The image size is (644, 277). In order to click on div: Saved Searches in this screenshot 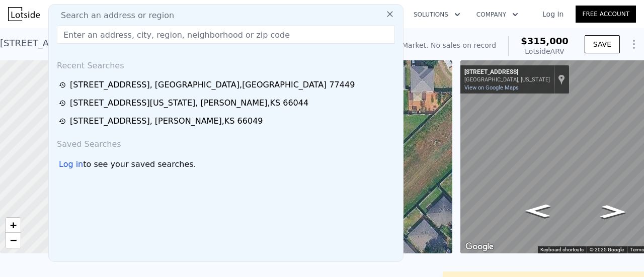, I will do `click(226, 143)`.